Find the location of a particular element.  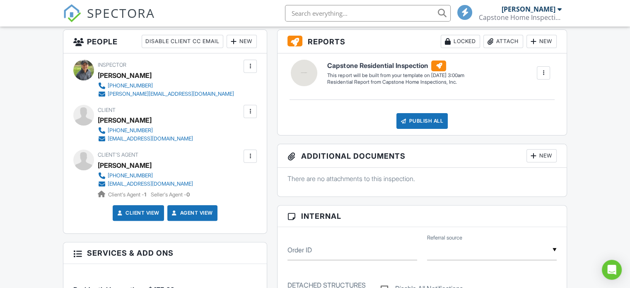

span: Inspector is located at coordinates (112, 65).